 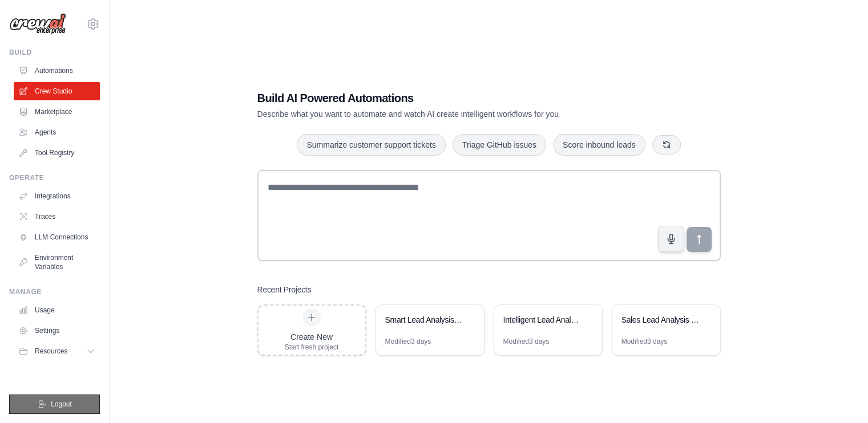 What do you see at coordinates (600, 145) in the screenshot?
I see `button: Score inbound leads` at bounding box center [600, 145].